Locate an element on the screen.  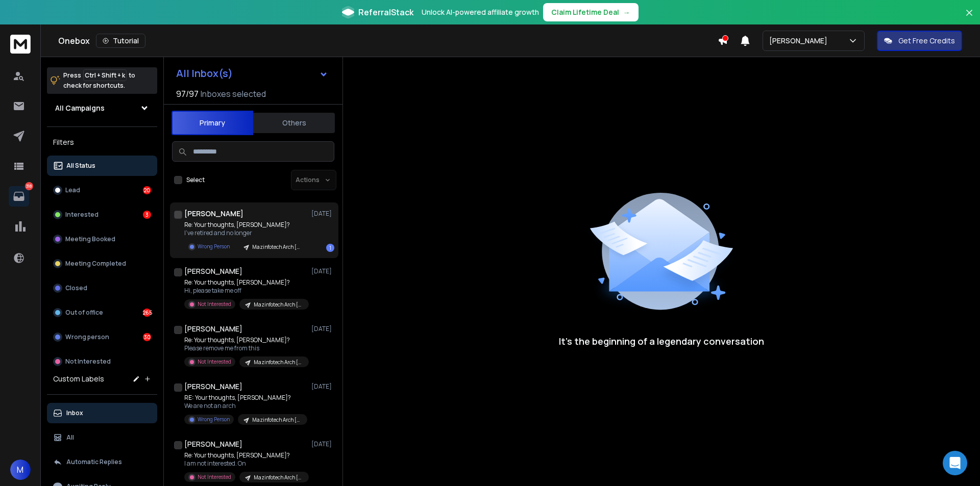
p: 318 is located at coordinates (29, 186).